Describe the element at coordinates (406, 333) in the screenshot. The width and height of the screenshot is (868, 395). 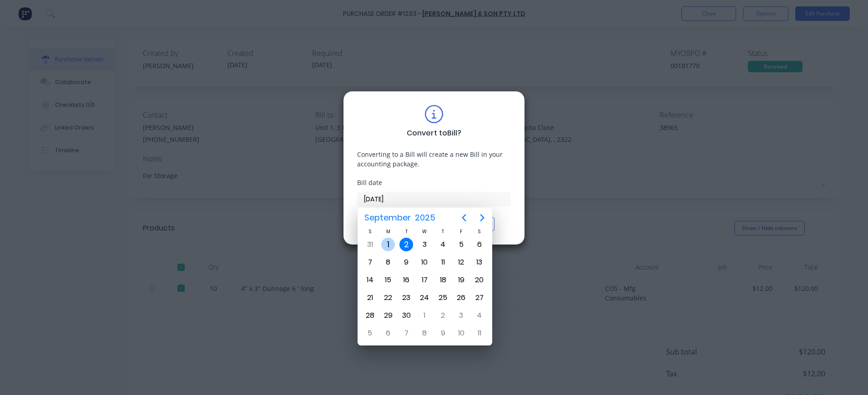
I see `div: Tuesday, October 7, 2025` at that location.